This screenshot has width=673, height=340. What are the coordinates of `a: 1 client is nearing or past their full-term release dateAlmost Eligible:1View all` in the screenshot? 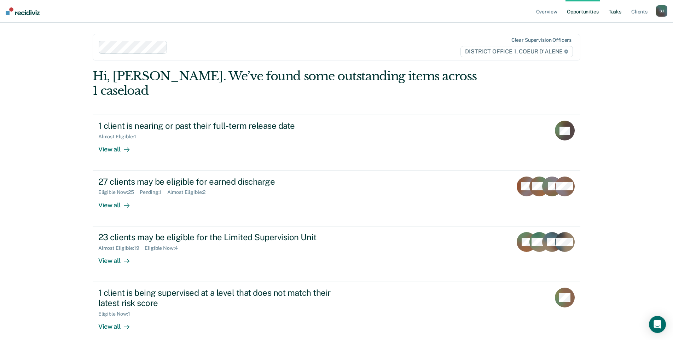 It's located at (336, 142).